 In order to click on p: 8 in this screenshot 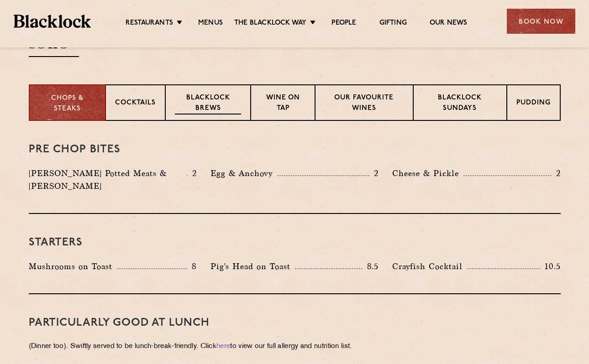, I will do `click(191, 267)`.